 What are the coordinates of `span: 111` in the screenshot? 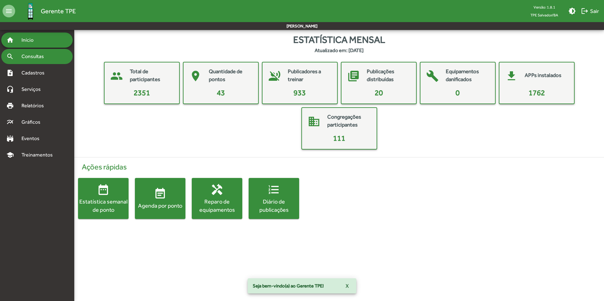 It's located at (339, 138).